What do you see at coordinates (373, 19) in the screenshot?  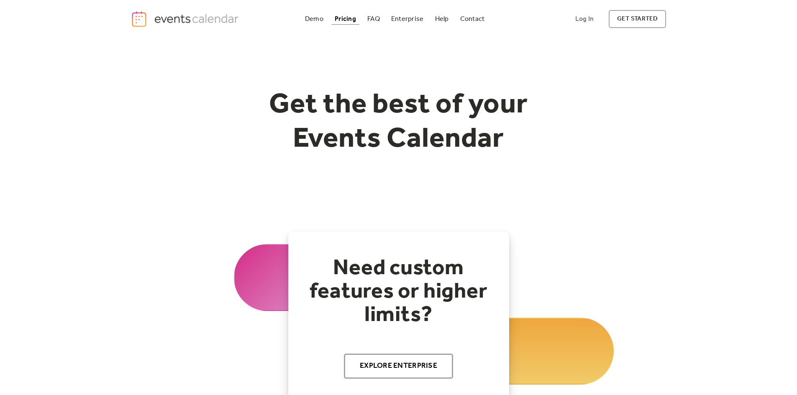 I see `a: FAQ` at bounding box center [373, 19].